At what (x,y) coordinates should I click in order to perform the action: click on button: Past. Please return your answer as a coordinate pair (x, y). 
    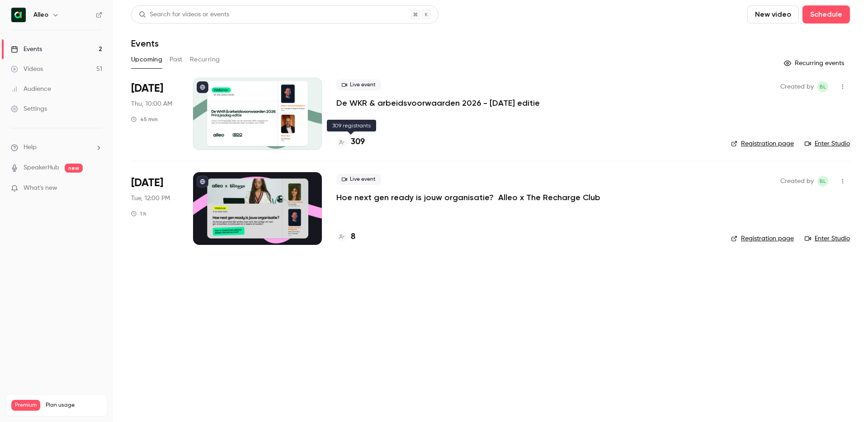
    Looking at the image, I should click on (176, 59).